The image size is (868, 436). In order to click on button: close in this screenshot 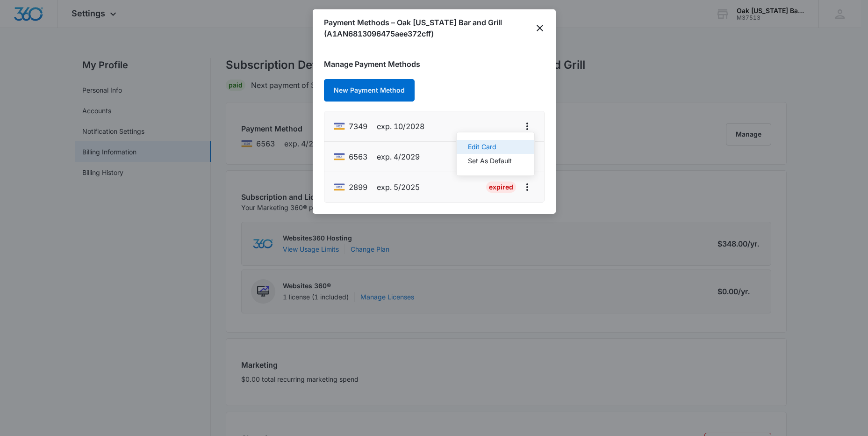, I will do `click(540, 28)`.